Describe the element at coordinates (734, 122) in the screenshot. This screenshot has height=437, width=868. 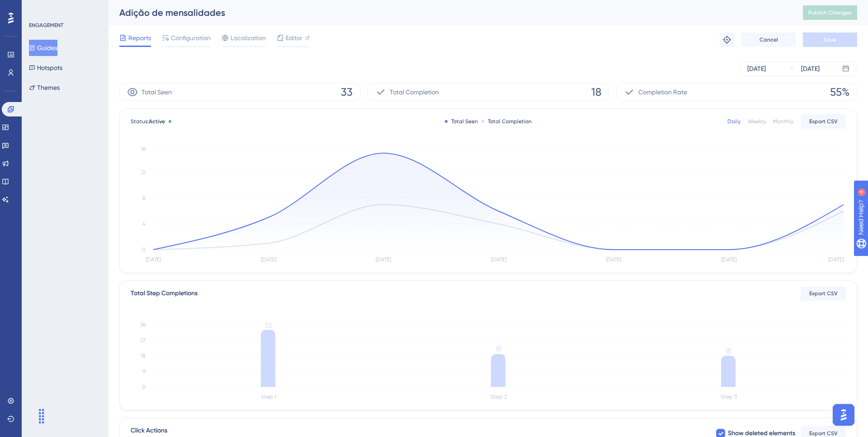
I see `div: Daily` at that location.